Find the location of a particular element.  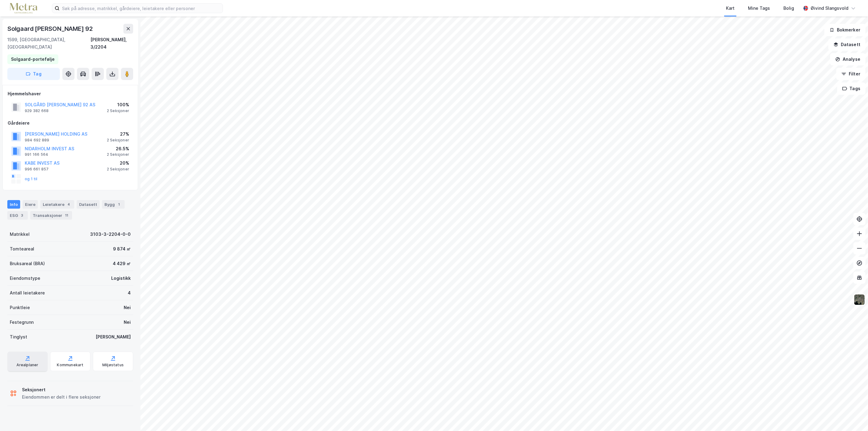

div: Hjemmelshaver is located at coordinates (70, 94).